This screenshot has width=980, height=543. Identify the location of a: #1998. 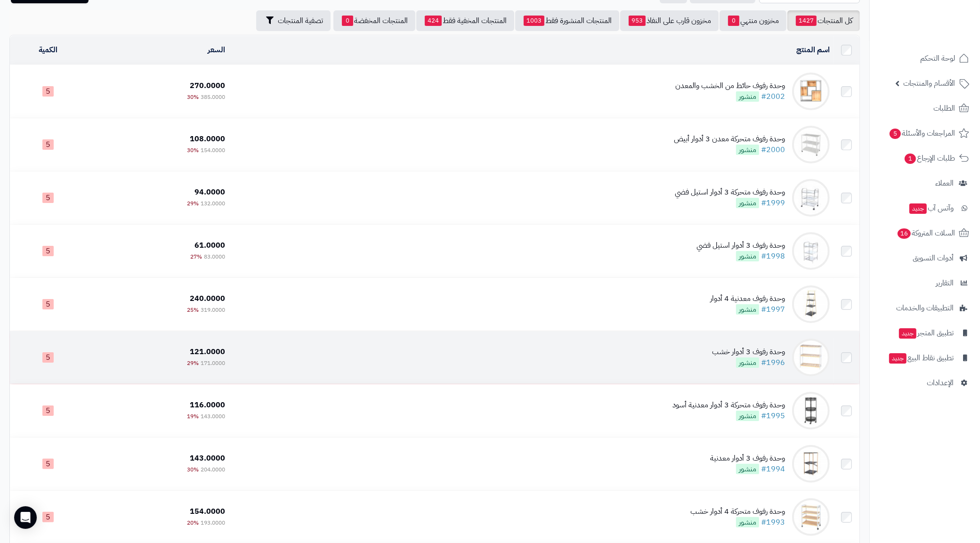
(773, 256).